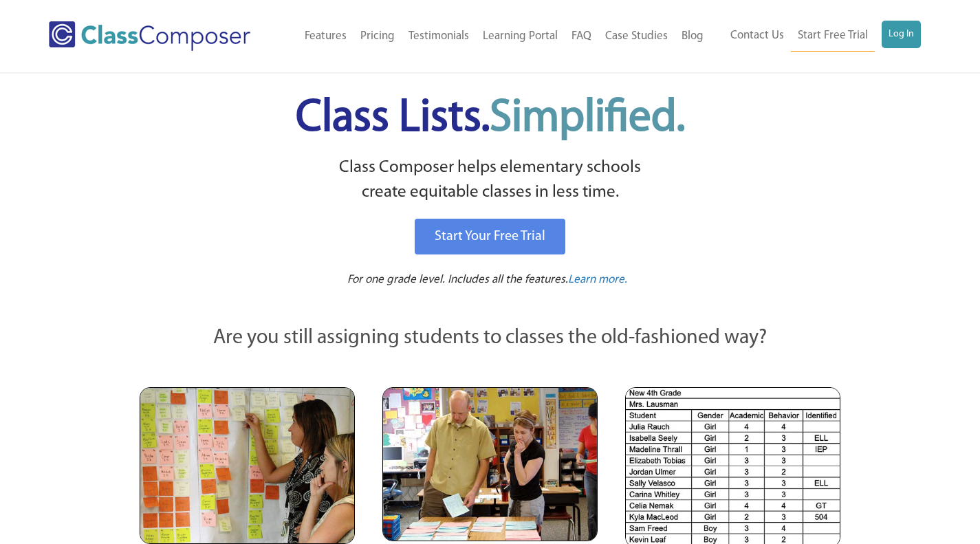  Describe the element at coordinates (833, 36) in the screenshot. I see `a: Start Free Trial` at that location.